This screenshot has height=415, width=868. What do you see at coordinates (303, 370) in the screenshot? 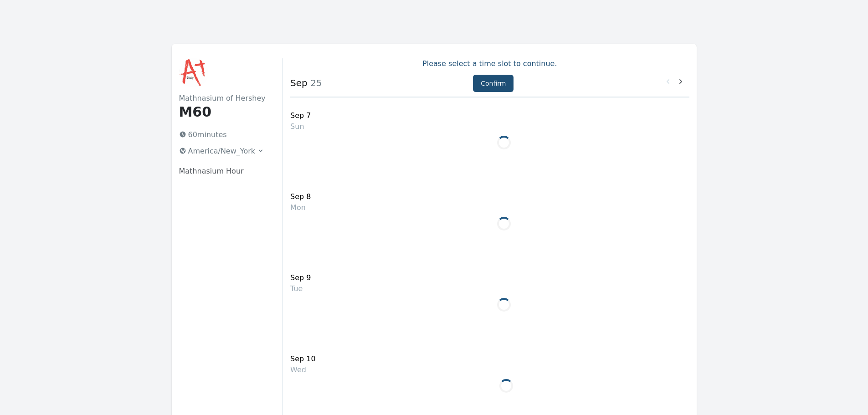
I see `div: Wed` at bounding box center [303, 370].